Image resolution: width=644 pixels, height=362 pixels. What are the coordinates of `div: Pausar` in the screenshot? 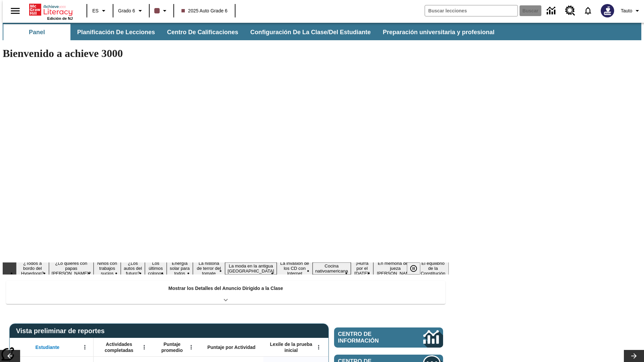 It's located at (417, 268).